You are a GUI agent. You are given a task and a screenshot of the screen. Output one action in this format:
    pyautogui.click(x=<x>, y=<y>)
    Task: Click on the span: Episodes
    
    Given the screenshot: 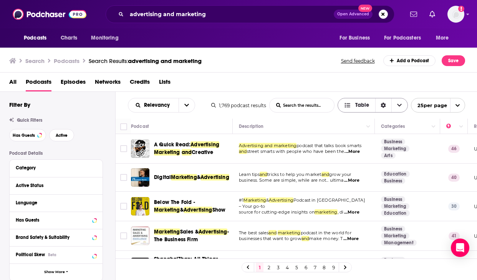 What is the action you would take?
    pyautogui.click(x=73, y=83)
    